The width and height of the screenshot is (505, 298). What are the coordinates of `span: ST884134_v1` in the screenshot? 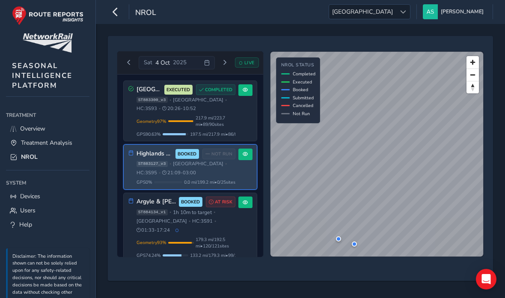 It's located at (152, 212).